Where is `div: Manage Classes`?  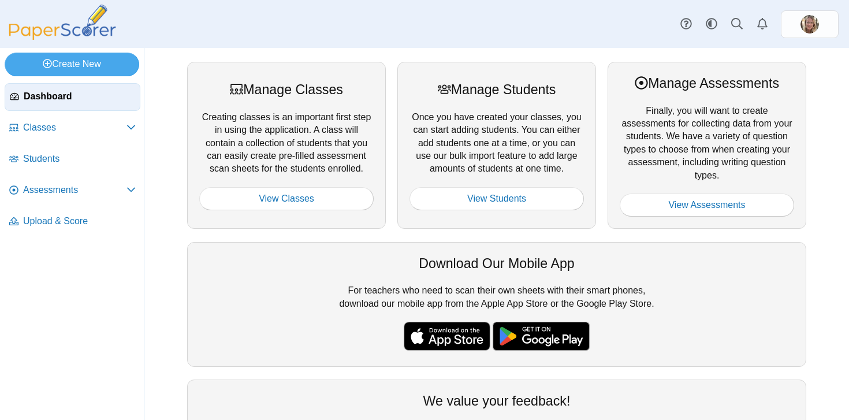
div: Manage Classes is located at coordinates (287, 90).